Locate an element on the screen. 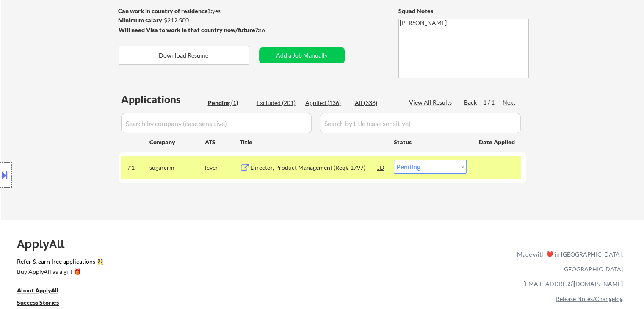 The image size is (644, 309). div: Director, Product Management (Req# 1797) is located at coordinates (314, 168).